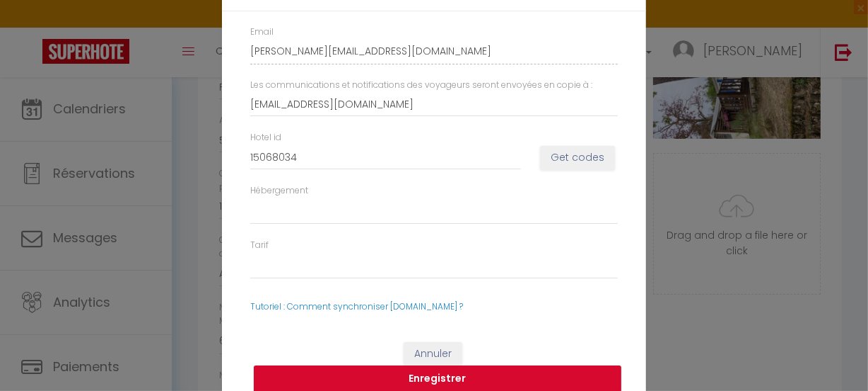 This screenshot has width=868, height=391. What do you see at coordinates (279, 191) in the screenshot?
I see `label: Hébergement` at bounding box center [279, 191].